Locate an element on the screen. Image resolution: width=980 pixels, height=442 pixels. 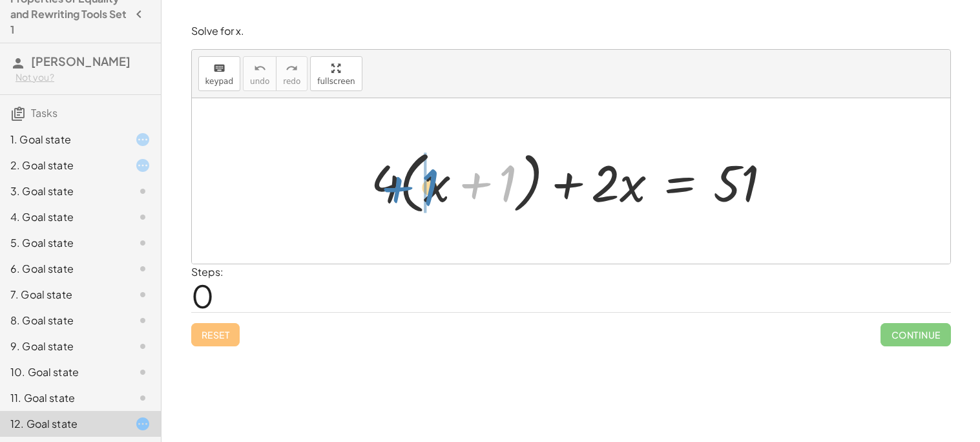
button: fullscreen is located at coordinates (336, 74).